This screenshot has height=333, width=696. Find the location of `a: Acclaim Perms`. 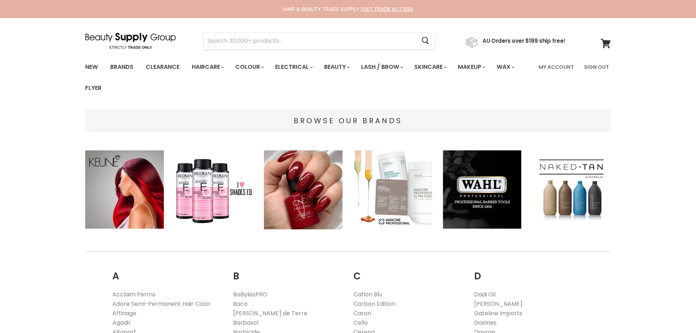

a: Acclaim Perms is located at coordinates (134, 294).